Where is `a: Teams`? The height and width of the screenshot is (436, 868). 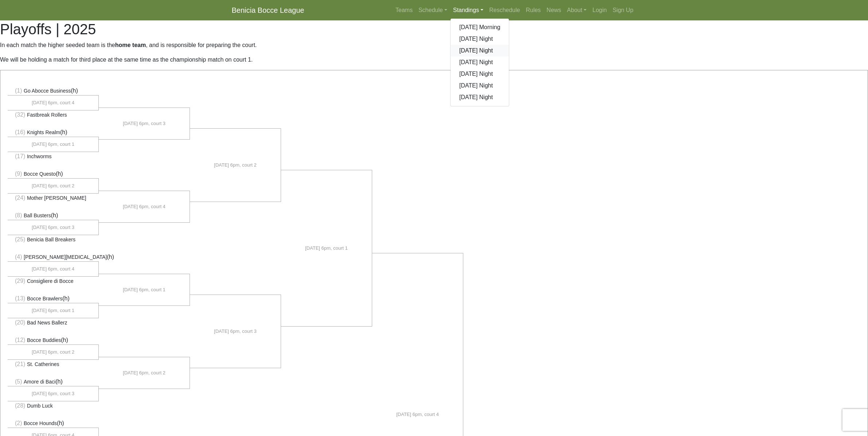
a: Teams is located at coordinates (404, 10).